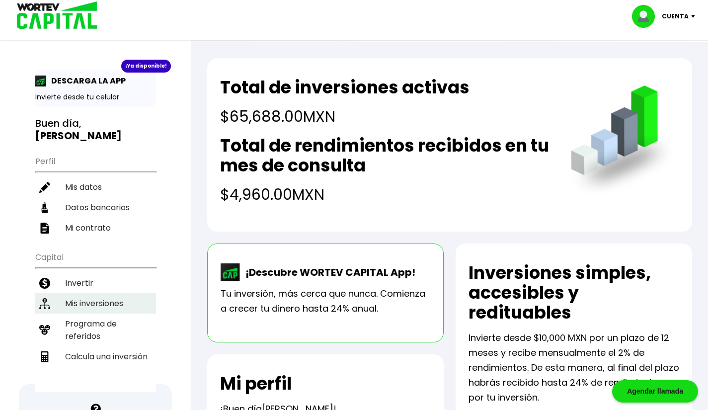 Image resolution: width=708 pixels, height=410 pixels. What do you see at coordinates (345, 87) in the screenshot?
I see `h2: Total de inversiones activas` at bounding box center [345, 87].